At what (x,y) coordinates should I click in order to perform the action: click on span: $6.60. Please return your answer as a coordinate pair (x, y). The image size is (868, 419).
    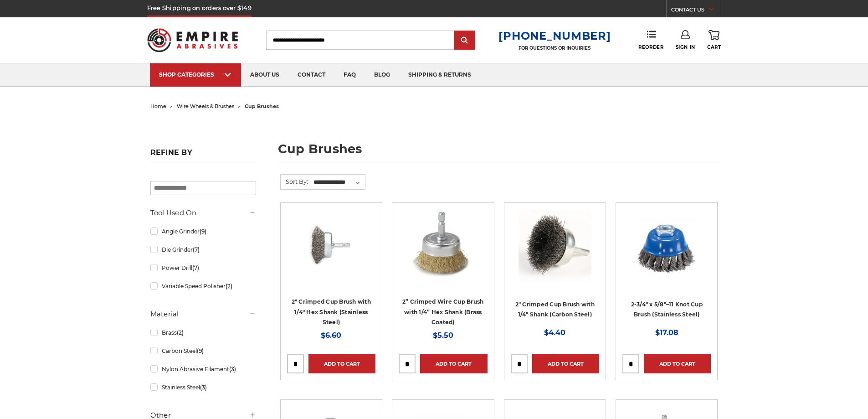
    Looking at the image, I should click on (330, 335).